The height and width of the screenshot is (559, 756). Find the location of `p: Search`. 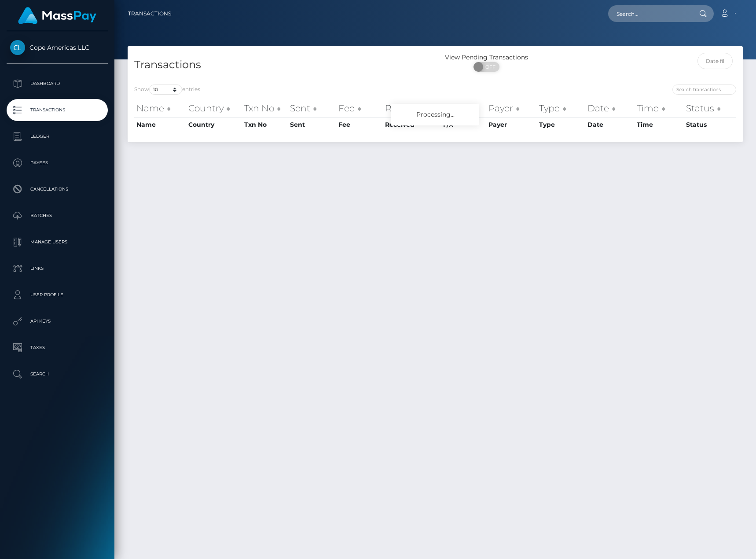

p: Search is located at coordinates (57, 374).